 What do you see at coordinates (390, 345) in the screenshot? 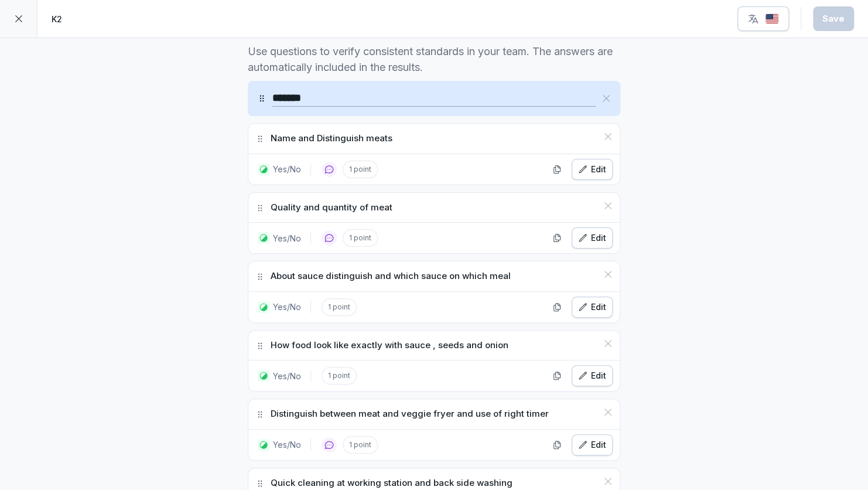
I see `p: How food look like exactly with sauce , seeds and onion` at bounding box center [390, 345].